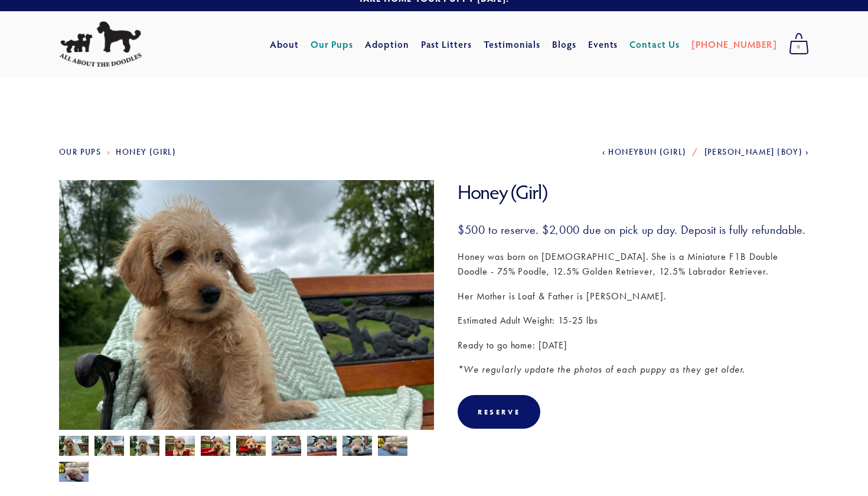 This screenshot has width=868, height=496. I want to click on h3: $500 to reserve. $2,000 due on pick up day. Deposit is fully refundable., so click(633, 230).